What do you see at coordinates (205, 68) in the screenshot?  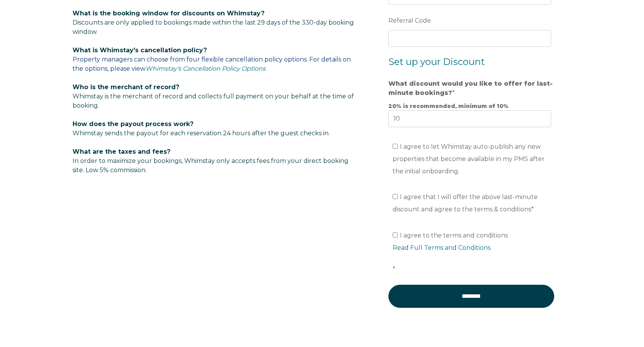 I see `a: Whimstay's Cancellation Policy Options` at bounding box center [205, 68].